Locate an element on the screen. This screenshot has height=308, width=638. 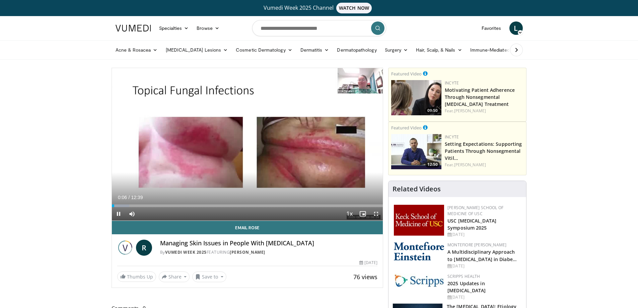
a: Setting Expectations: Supporting Patients Through Nonsegmental Vitil… is located at coordinates (483, 151).